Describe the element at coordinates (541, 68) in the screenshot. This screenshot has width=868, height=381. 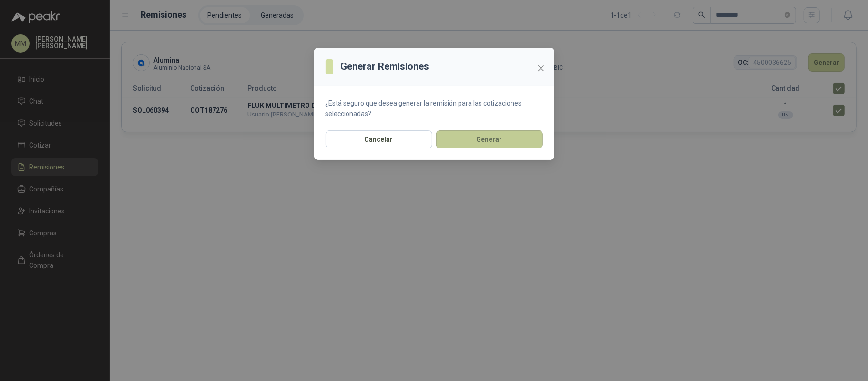
I see `span: close` at that location.